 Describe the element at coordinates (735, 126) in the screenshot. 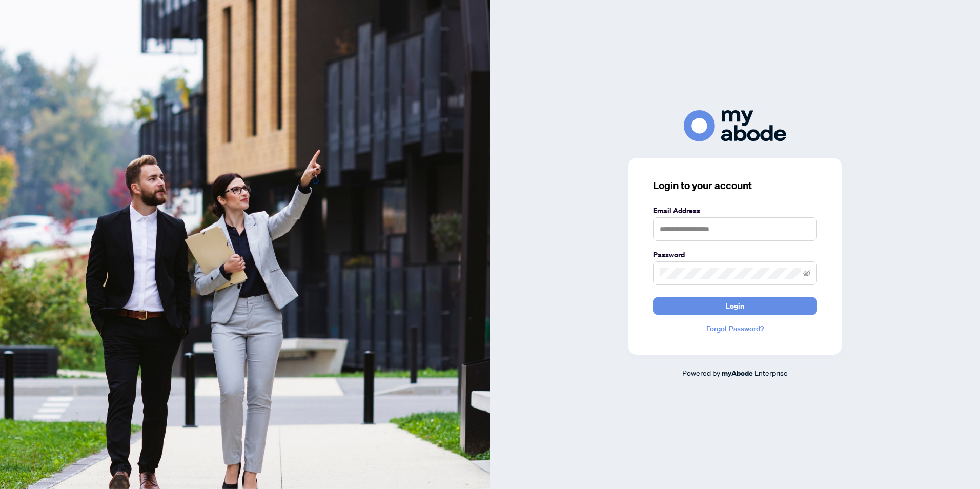

I see `img: ma-logo` at that location.